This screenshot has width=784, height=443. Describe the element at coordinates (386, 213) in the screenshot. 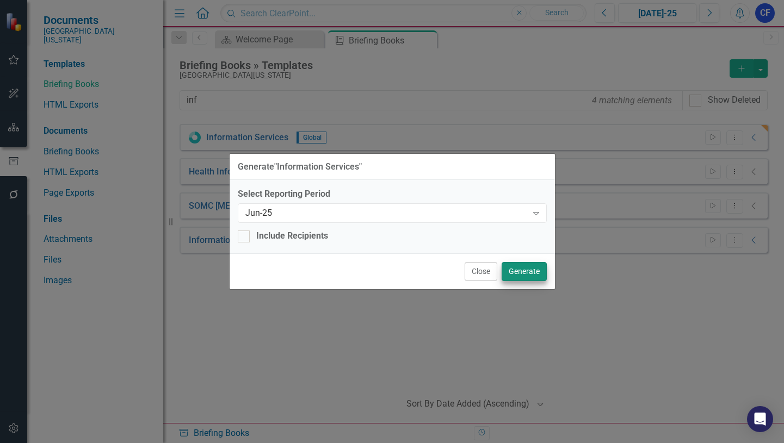

I see `div: Jun-25` at that location.